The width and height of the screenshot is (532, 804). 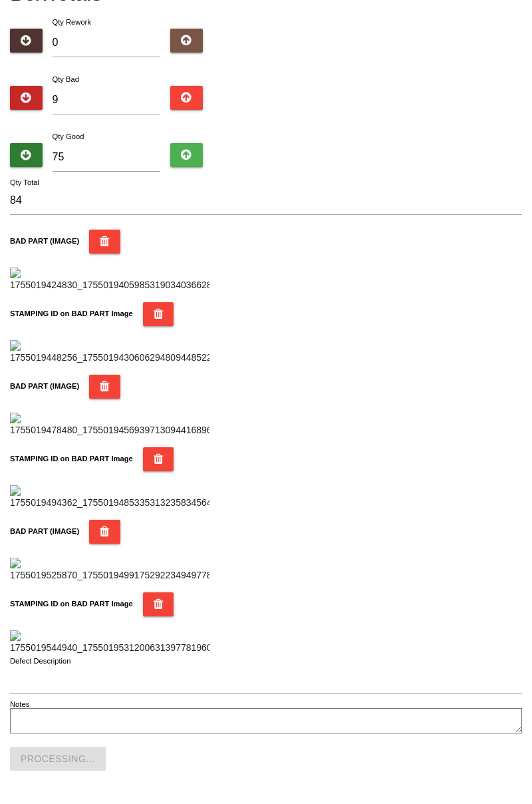 What do you see at coordinates (109, 352) in the screenshot?
I see `img: 1755019448256_17550194306062948094485228100411.jpg` at bounding box center [109, 352].